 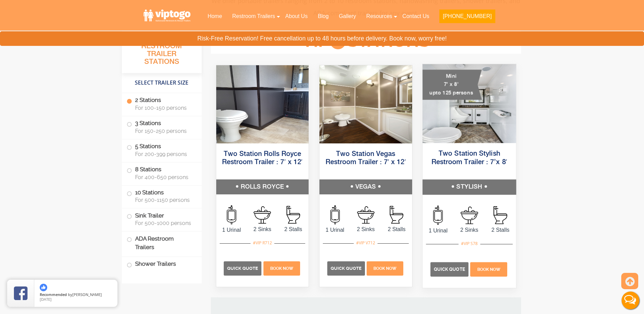 What do you see at coordinates (366, 158) in the screenshot?
I see `a: Two Station Vegas Restroom Trailer : 7′ x 12′` at bounding box center [366, 158].